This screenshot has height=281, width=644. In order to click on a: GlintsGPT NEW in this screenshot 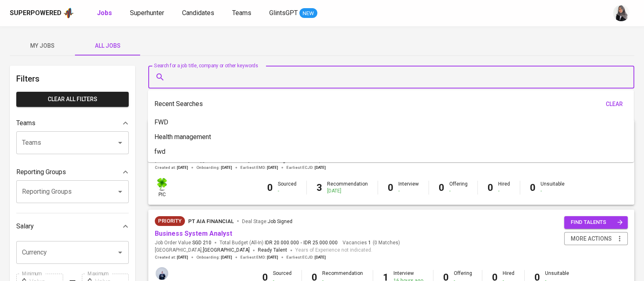, I will do `click(293, 13)`.